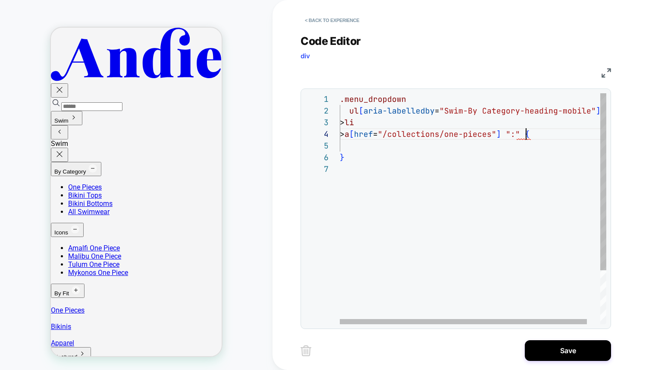 The height and width of the screenshot is (370, 652). What do you see at coordinates (39, 176) in the screenshot?
I see `a: Bikini Bottoms` at bounding box center [39, 176].